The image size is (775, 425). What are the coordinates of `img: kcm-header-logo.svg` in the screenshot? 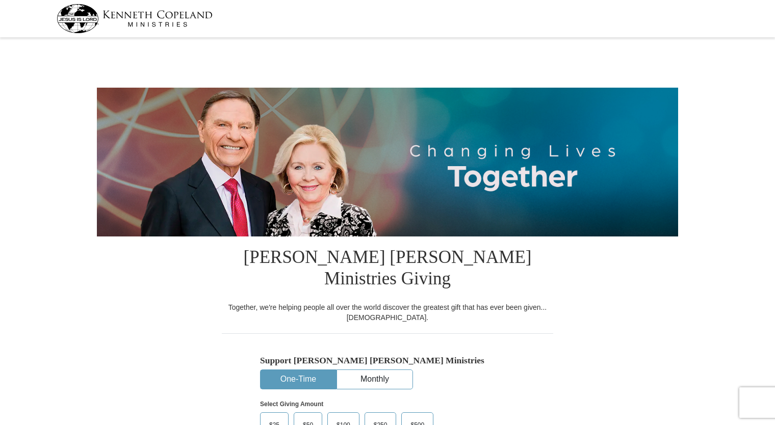 It's located at (135, 18).